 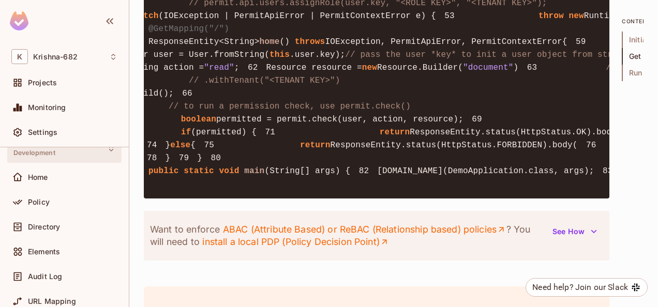 I want to click on span: 53, so click(x=449, y=16).